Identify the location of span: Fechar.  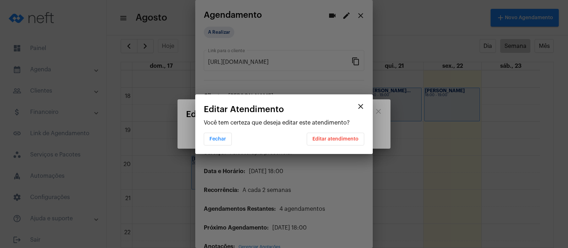
(218, 139).